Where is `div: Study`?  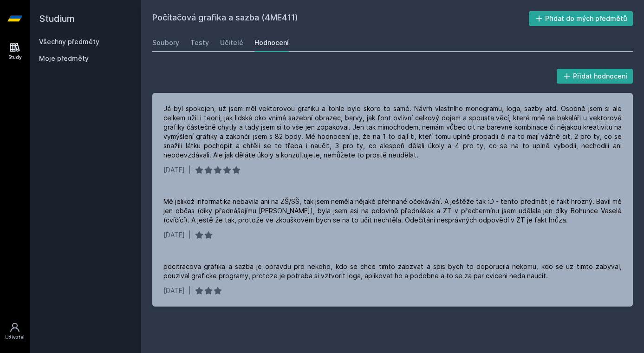
div: Study is located at coordinates (15, 57).